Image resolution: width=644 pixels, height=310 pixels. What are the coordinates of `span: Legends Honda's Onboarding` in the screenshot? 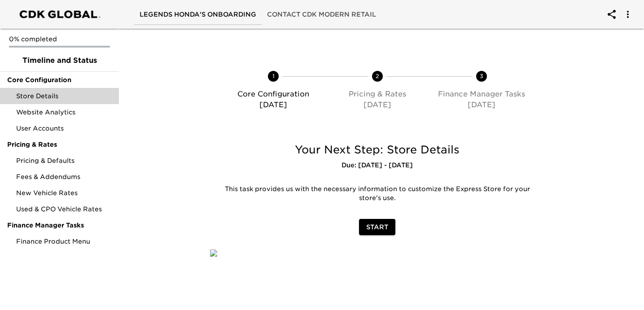 It's located at (198, 14).